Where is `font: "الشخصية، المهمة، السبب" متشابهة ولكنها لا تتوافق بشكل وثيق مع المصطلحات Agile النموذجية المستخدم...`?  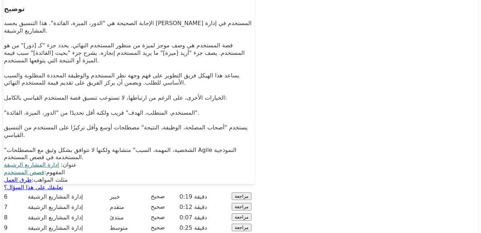 font: "الشخصية، المهمة، السبب" متشابهة ولكنها لا تتوافق بشكل وثيق مع المصطلحات Agile النموذجية المستخدم... is located at coordinates (120, 154).